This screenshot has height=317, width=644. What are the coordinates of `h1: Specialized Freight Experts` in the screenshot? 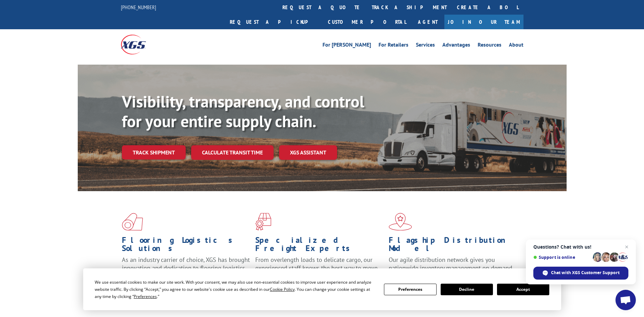 It's located at (319, 246).